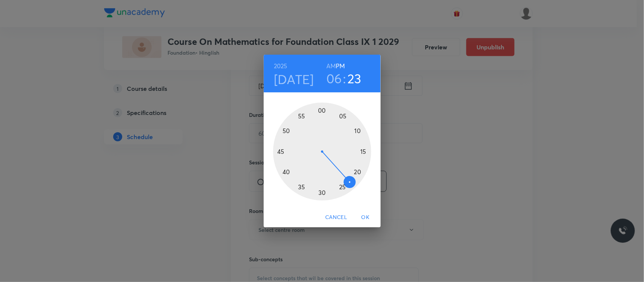  I want to click on button: Cancel, so click(336, 217).